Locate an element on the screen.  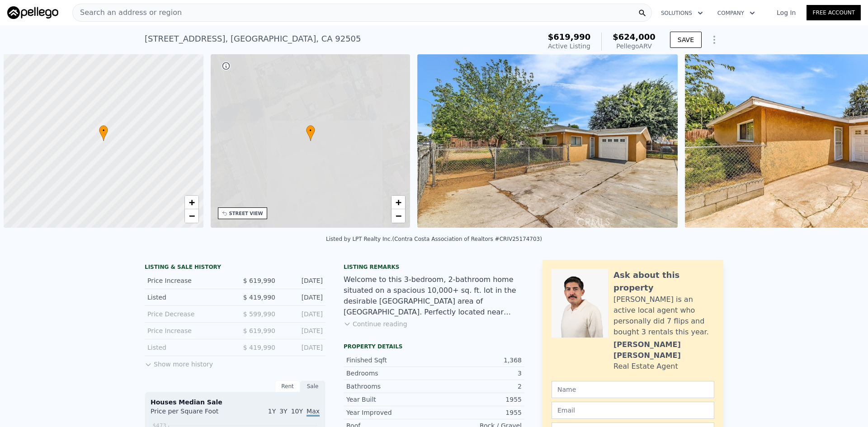
a: Free Account is located at coordinates (834, 12).